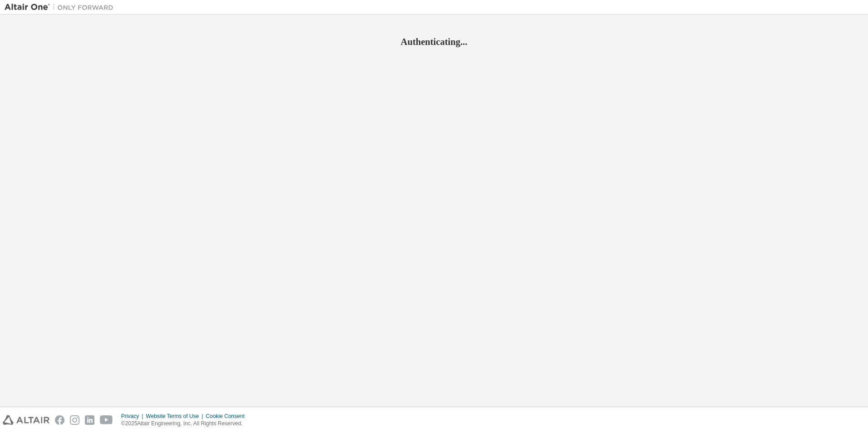  Describe the element at coordinates (134, 416) in the screenshot. I see `div: Privacy` at that location.